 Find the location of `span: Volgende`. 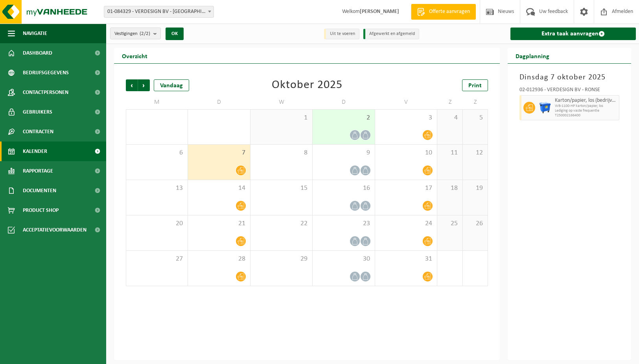

span: Volgende is located at coordinates (144, 85).